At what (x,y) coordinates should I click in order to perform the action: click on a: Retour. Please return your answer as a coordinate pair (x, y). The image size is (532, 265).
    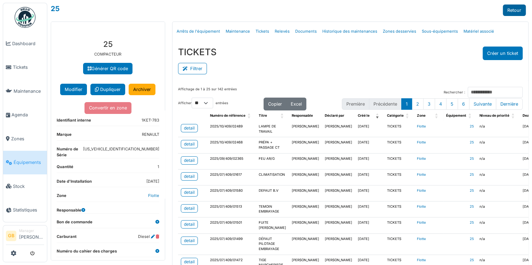
    Looking at the image, I should click on (514, 10).